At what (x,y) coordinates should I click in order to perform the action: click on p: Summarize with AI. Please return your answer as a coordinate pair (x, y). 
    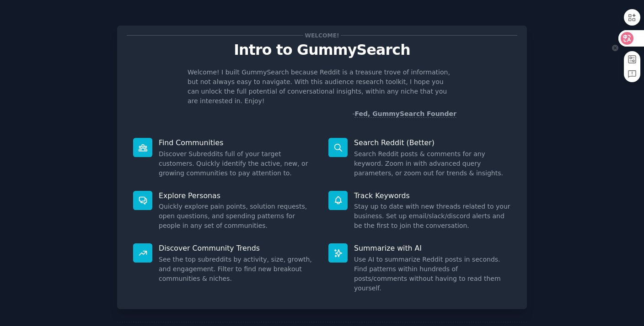
    Looking at the image, I should click on (432, 248).